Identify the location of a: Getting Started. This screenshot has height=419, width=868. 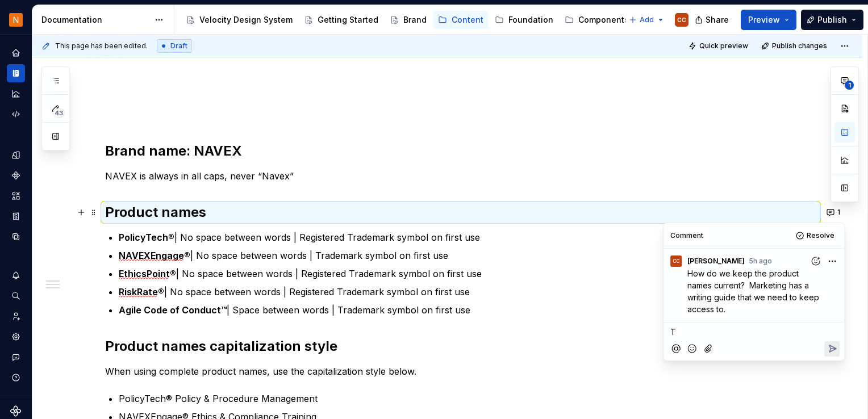
(341, 20).